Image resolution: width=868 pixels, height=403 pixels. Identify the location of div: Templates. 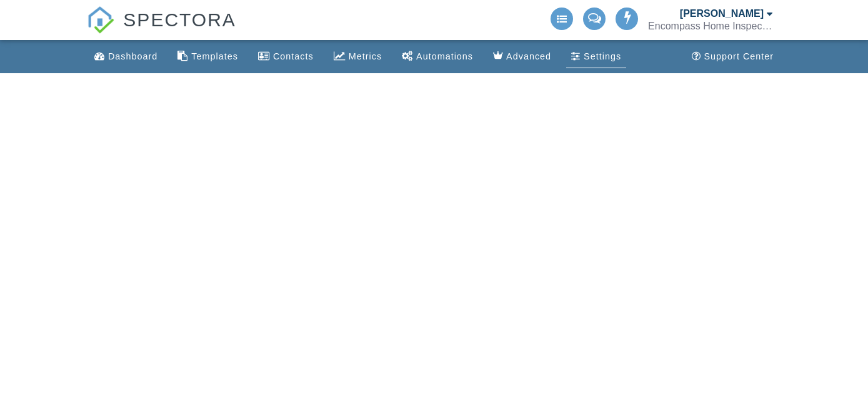
(215, 56).